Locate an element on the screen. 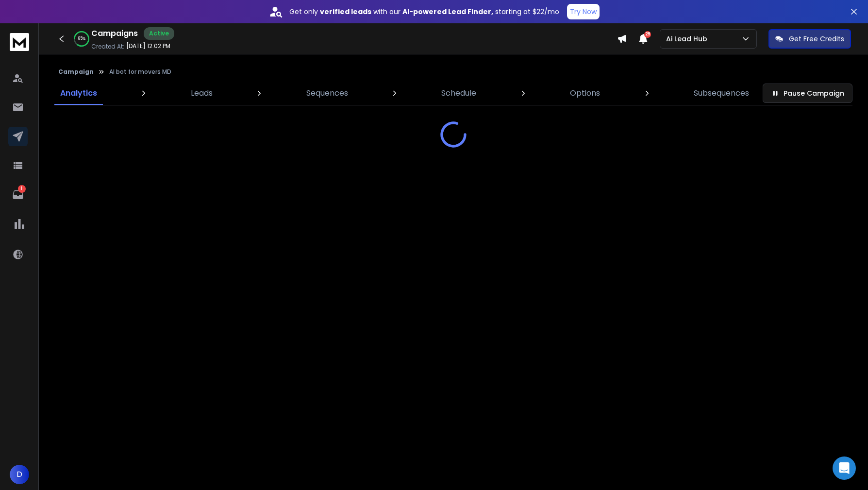 This screenshot has height=490, width=868. strong: verified leads is located at coordinates (346, 11).